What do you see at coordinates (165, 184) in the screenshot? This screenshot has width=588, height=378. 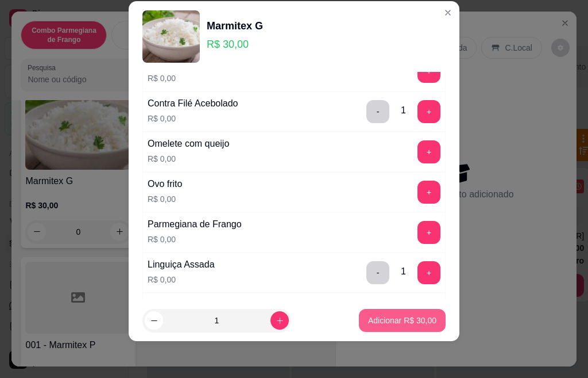 I see `div: Ovo frito` at bounding box center [165, 184].